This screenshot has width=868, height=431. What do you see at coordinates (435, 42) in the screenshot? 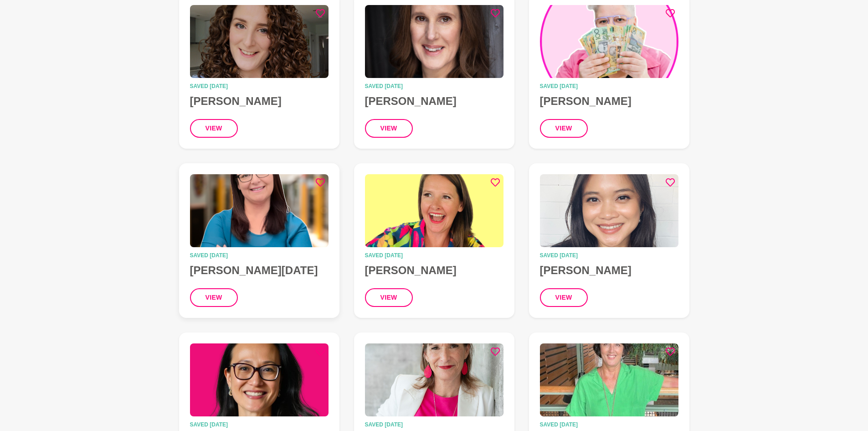
I see `img: Julia Ridout` at bounding box center [435, 42].